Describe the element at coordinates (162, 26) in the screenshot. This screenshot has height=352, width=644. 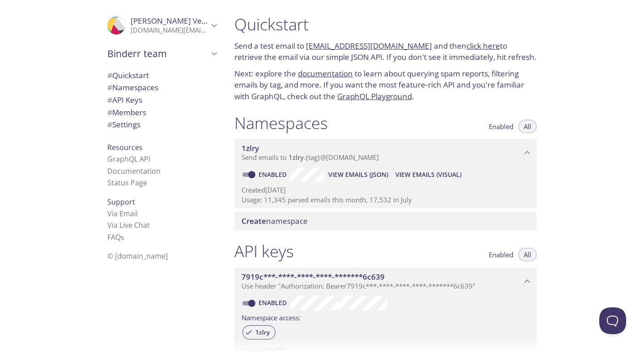
I see `div: Vladyslav Verba` at that location.